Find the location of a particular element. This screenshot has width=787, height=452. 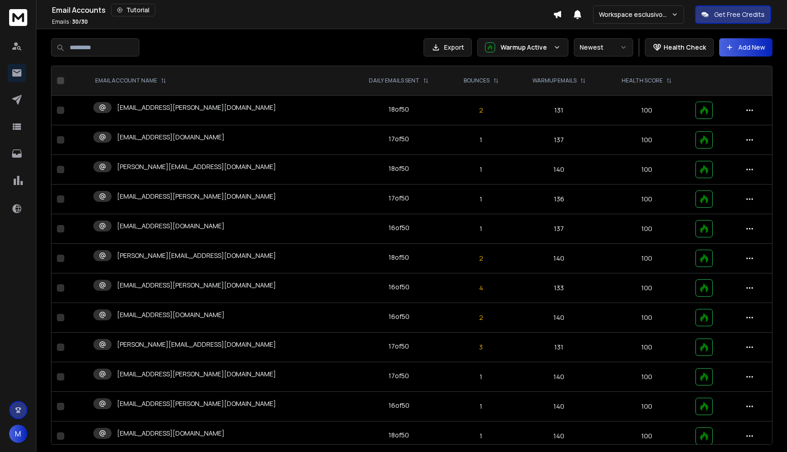

td: 136 is located at coordinates (559, 199).